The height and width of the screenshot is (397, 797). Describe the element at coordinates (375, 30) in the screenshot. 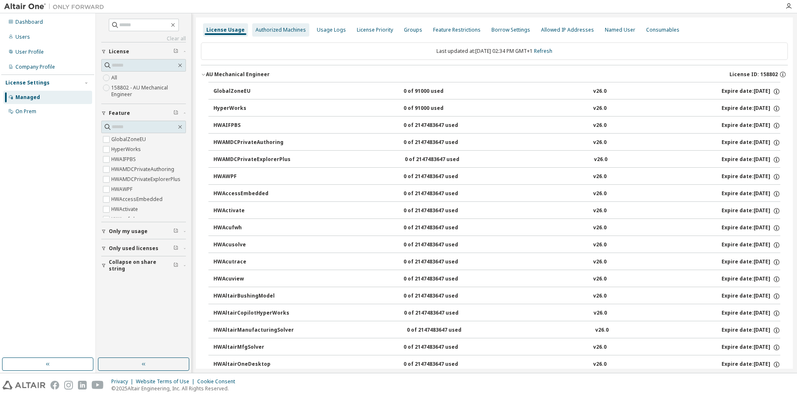

I see `div: License Priority` at that location.